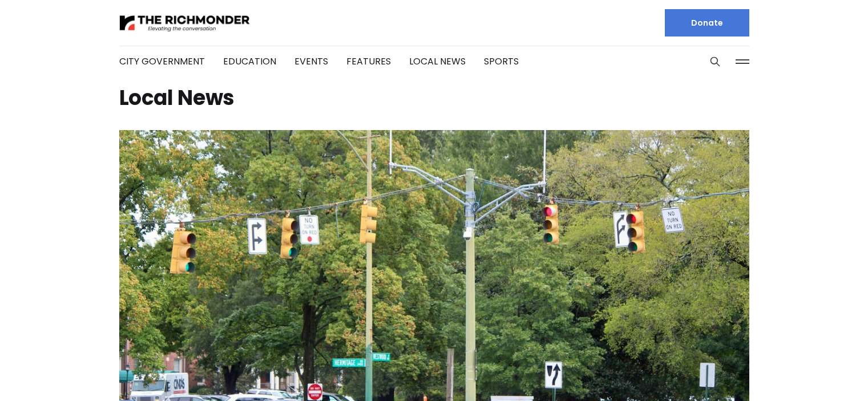 The width and height of the screenshot is (868, 401). I want to click on a: City Government, so click(162, 61).